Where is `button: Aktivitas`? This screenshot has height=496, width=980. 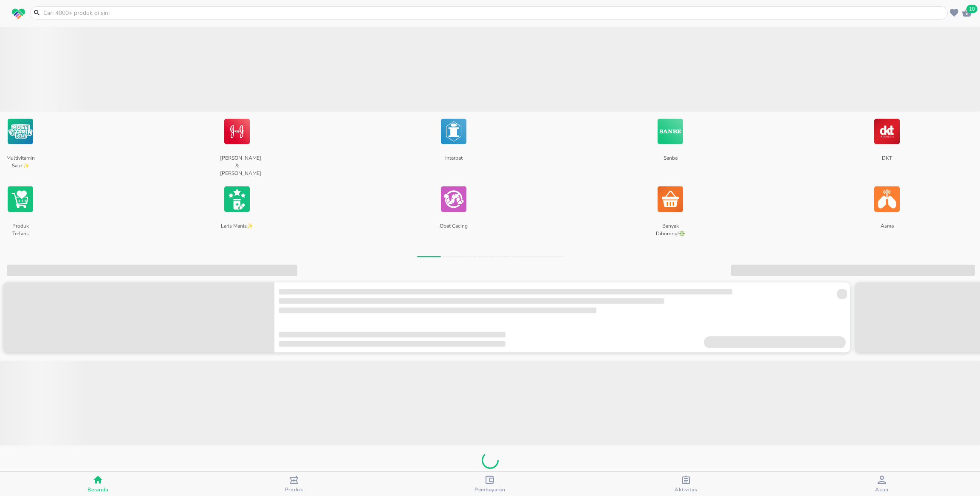 button: Aktivitas is located at coordinates (686, 485).